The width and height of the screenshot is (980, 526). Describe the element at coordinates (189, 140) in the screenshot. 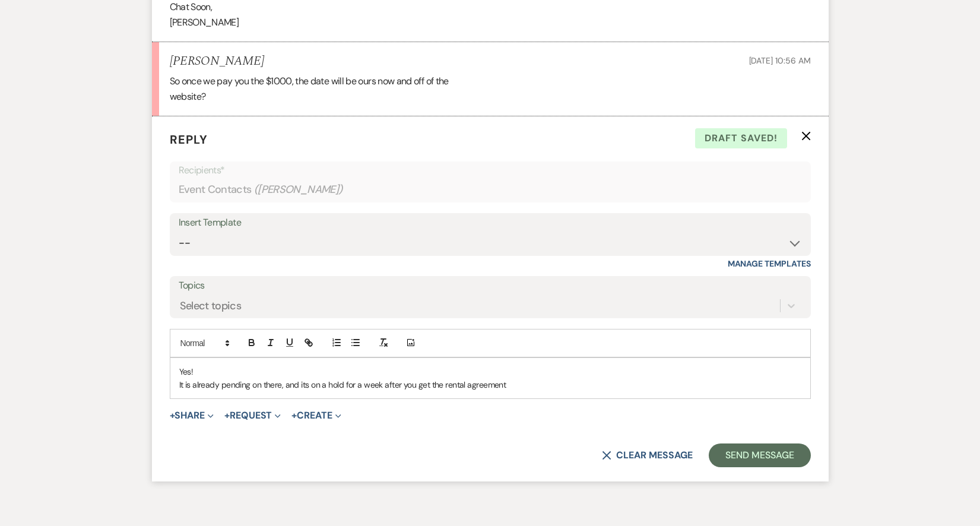

I see `span: Reply` at that location.